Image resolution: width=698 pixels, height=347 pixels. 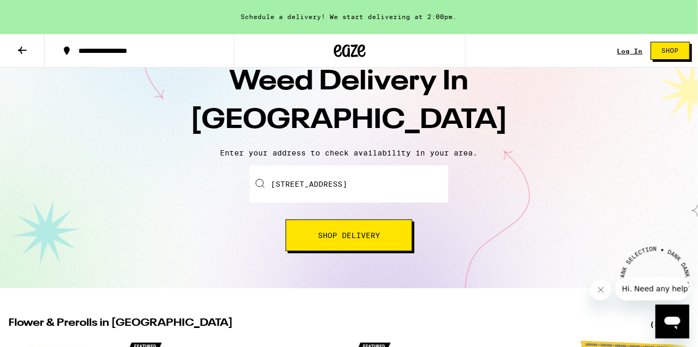 What do you see at coordinates (670, 51) in the screenshot?
I see `a: Shop` at bounding box center [670, 51].